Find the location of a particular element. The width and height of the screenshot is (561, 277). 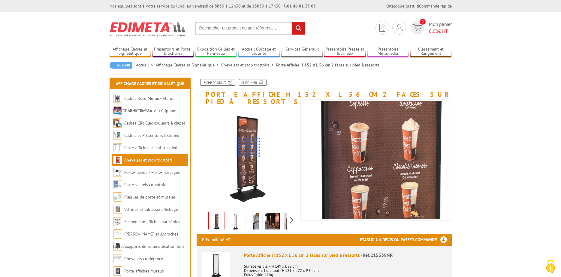

h3: Etablir un devis ou passer commande is located at coordinates (406, 239).